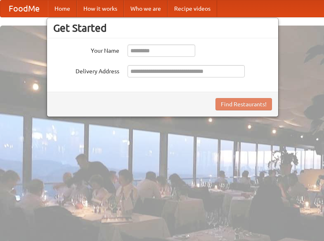 This screenshot has height=241, width=324. I want to click on a: Recipe videos, so click(192, 9).